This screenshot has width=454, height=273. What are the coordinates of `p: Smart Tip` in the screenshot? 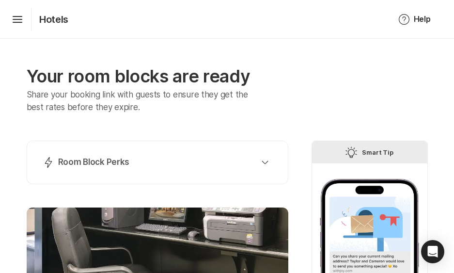 It's located at (378, 152).